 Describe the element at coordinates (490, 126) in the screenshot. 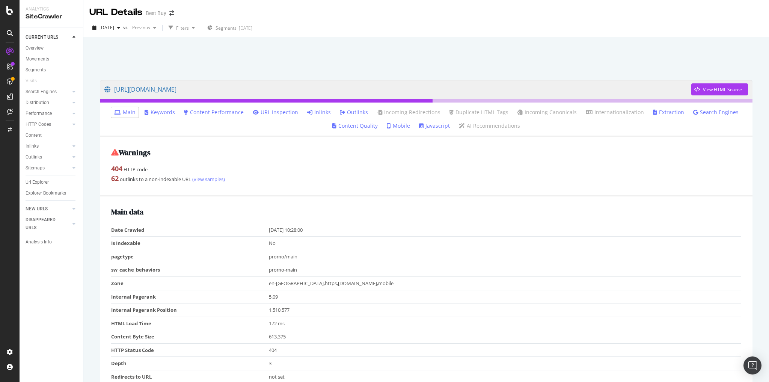

I see `a: AI Recommendations` at that location.